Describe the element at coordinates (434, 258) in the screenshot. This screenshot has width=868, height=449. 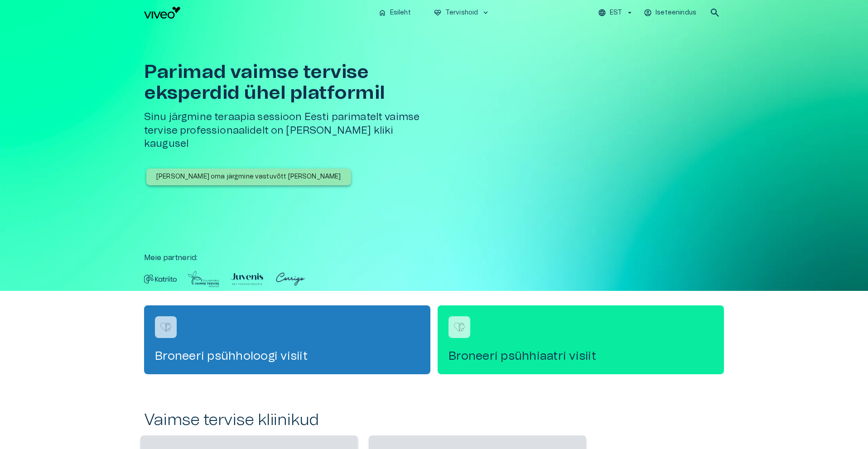
I see `p: Meie partnerid :` at that location.